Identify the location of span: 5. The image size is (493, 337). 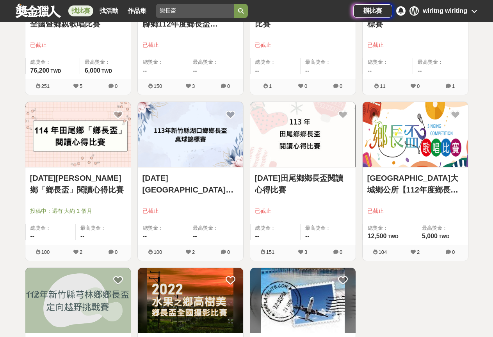
(81, 86).